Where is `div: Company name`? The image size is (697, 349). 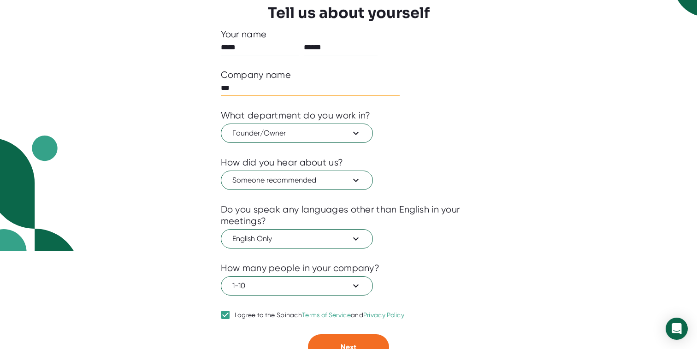 div: Company name is located at coordinates (256, 75).